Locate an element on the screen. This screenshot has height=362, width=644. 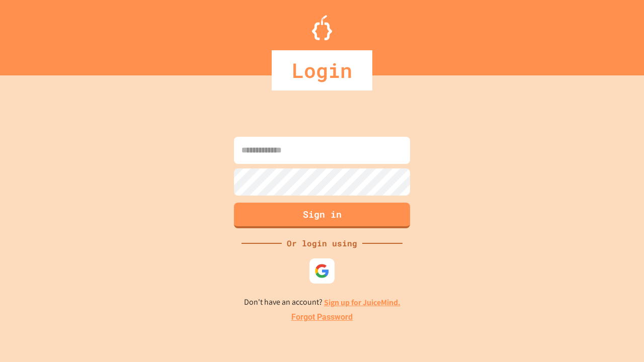
img: google-icon.svg is located at coordinates (322, 272).